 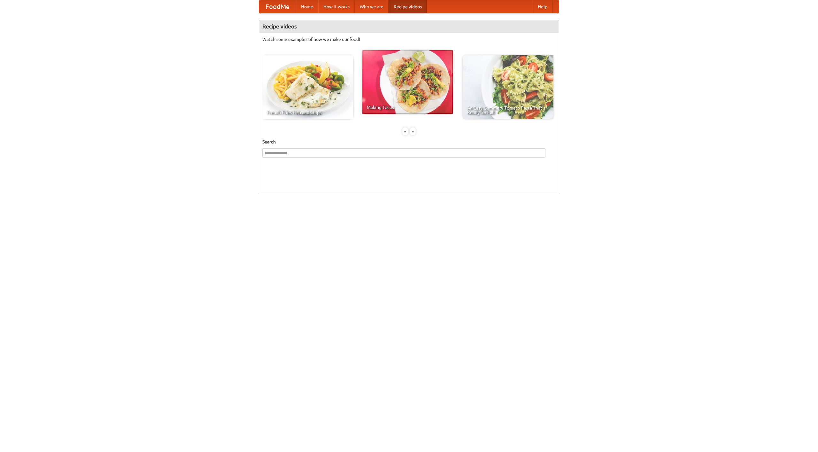 I want to click on a: French Fries Fish and Chips, so click(x=308, y=87).